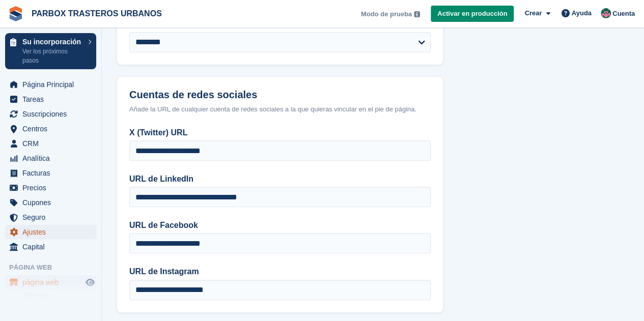  Describe the element at coordinates (280, 95) in the screenshot. I see `h2: Cuentas de redes sociales` at that location.